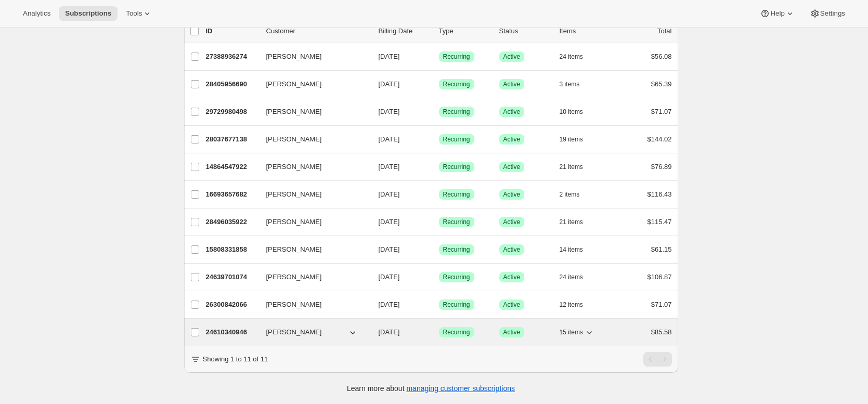  Describe the element at coordinates (235, 359) in the screenshot. I see `p: Showing 1 to 11 of 11` at that location.